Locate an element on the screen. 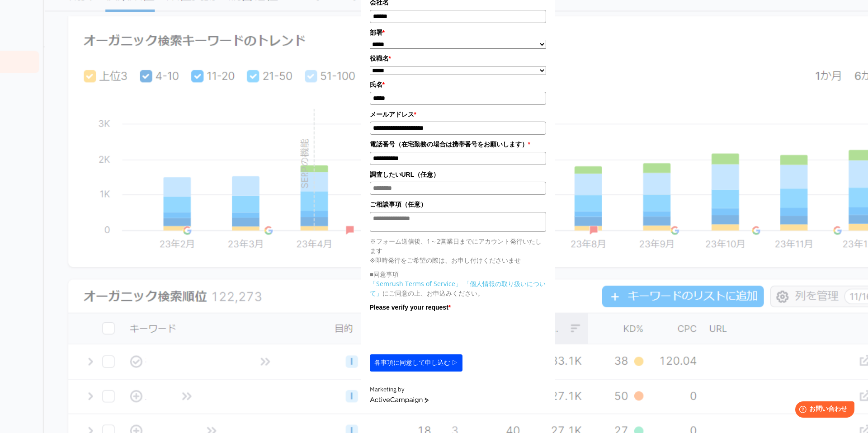 This screenshot has width=868, height=433. label: 調査したいURL（任意） is located at coordinates (458, 174).